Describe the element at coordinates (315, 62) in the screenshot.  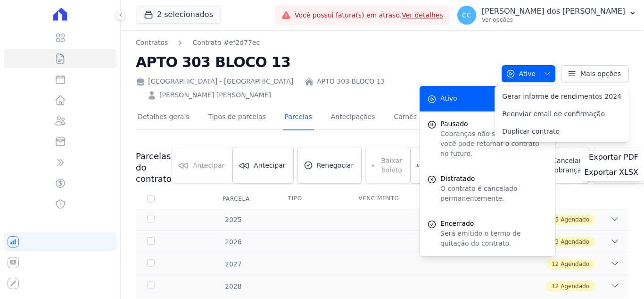
I see `h2: APTO 303 BLOCO 13` at that location.